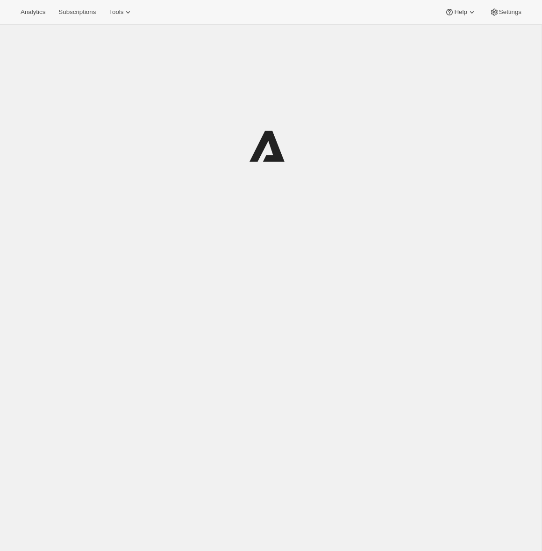 This screenshot has height=551, width=542. Describe the element at coordinates (33, 12) in the screenshot. I see `span: Analytics` at that location.